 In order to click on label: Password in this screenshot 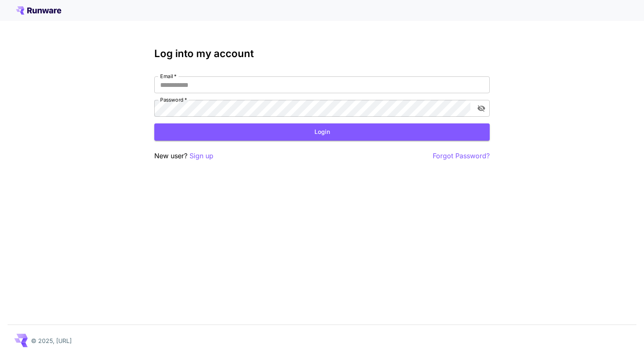, I will do `click(174, 100)`.